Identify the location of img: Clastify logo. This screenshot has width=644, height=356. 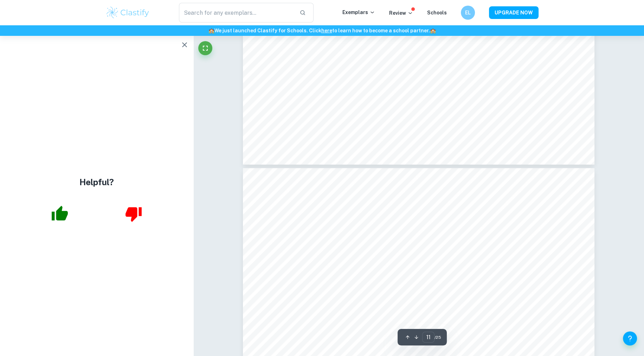
(127, 13).